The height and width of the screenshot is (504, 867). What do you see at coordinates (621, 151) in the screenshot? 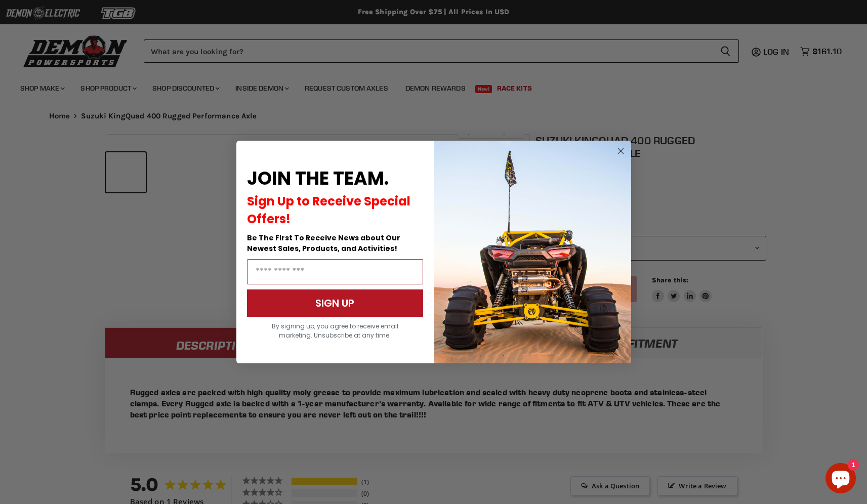
I see `button: Close dialog` at bounding box center [621, 151].